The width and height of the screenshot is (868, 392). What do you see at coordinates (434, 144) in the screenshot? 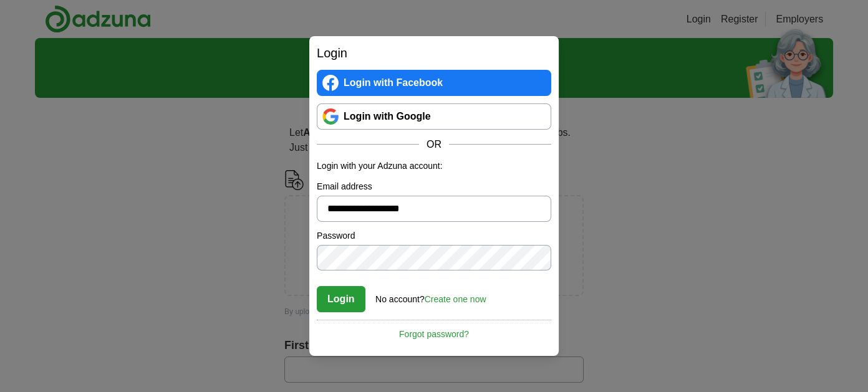
I see `span: OR` at bounding box center [434, 144].